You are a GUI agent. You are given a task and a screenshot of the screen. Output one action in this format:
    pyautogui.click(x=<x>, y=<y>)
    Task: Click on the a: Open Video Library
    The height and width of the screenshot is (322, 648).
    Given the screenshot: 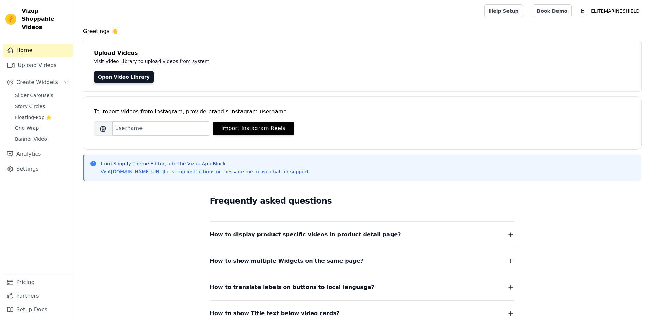 What is the action you would take?
    pyautogui.click(x=124, y=77)
    